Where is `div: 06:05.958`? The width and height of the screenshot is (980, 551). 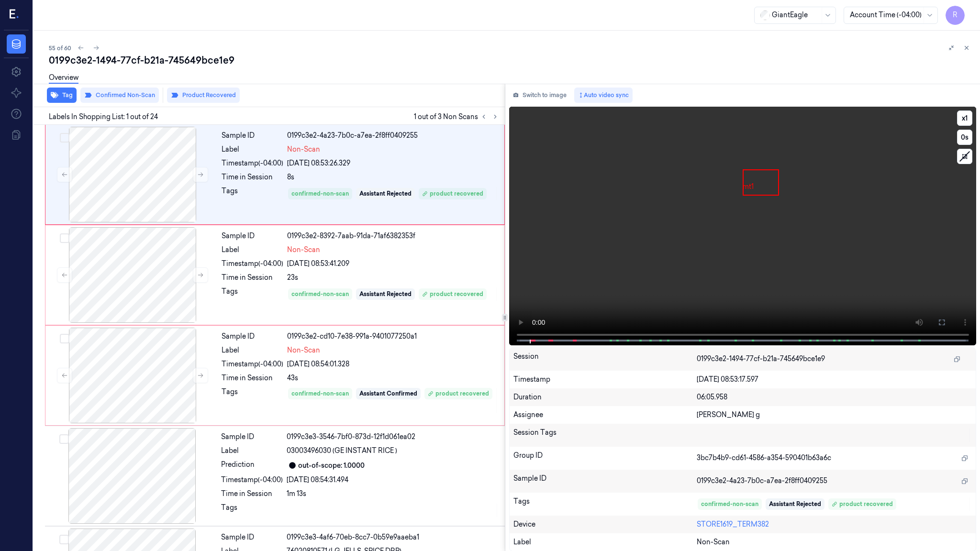 div: 06:05.958 is located at coordinates (834, 397).